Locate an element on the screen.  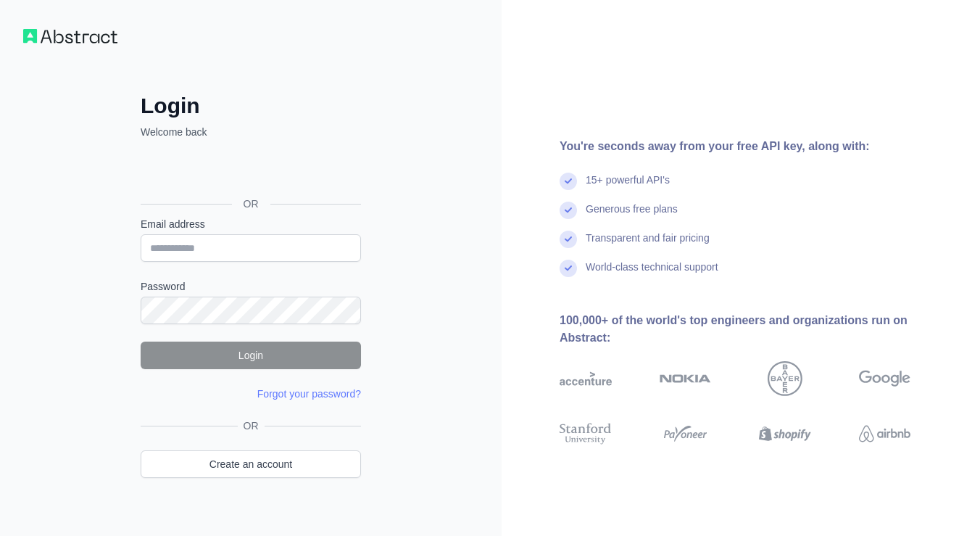
img: payoneer is located at coordinates (686, 434).